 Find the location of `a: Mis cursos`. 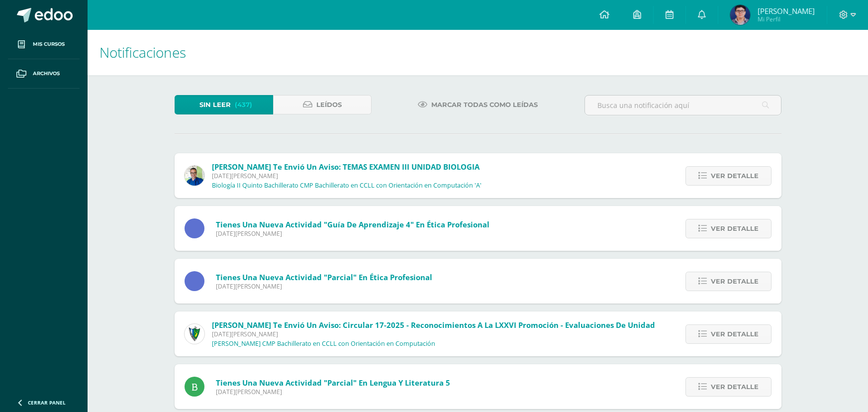

a: Mis cursos is located at coordinates (44, 44).